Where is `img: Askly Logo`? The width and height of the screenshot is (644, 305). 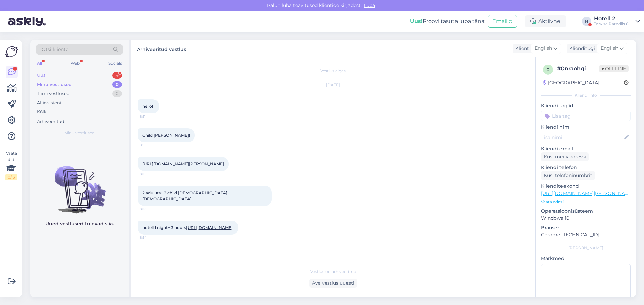
img: Askly Logo is located at coordinates (12, 52).